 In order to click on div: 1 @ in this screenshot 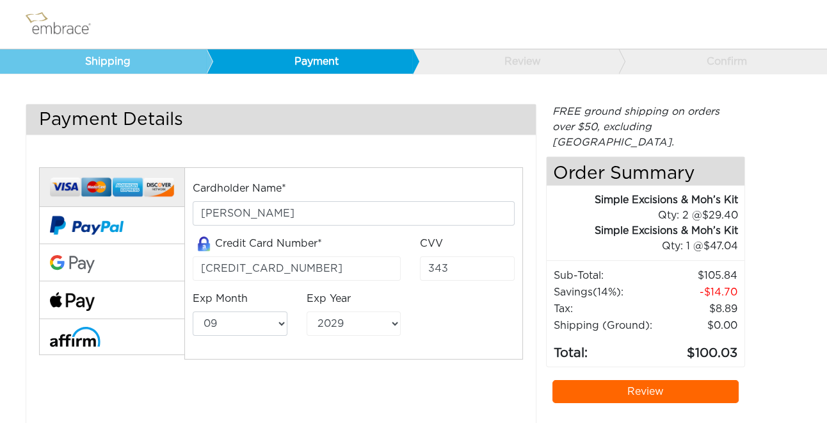, I will do `click(651, 246)`.